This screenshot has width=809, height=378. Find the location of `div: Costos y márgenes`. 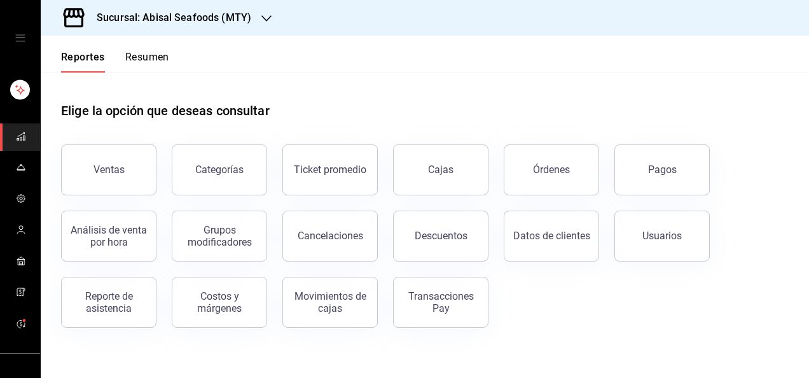

div: Costos y márgenes is located at coordinates (219, 302).